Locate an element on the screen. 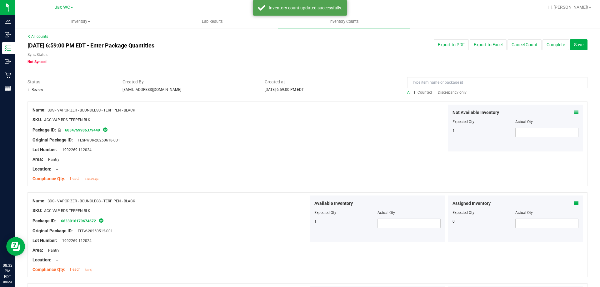  div: 0 is located at coordinates (484, 222).